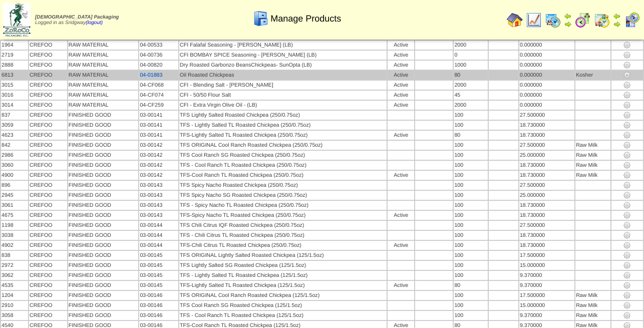 The width and height of the screenshot is (644, 328). I want to click on td: TFS Cool Ranch SG Roasted Chickpea (250/0.75oz), so click(283, 155).